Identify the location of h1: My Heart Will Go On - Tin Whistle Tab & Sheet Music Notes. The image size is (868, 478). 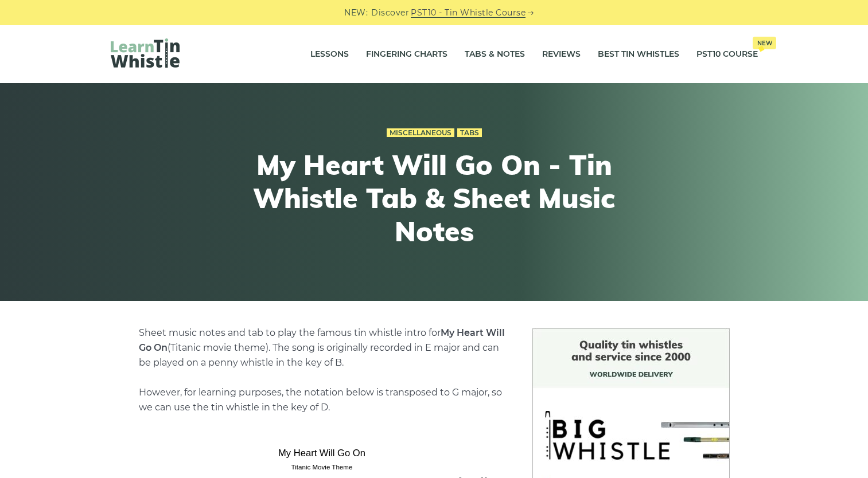
(435, 198).